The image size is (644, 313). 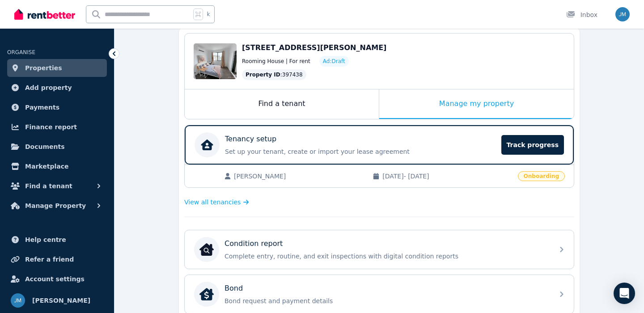 I want to click on a: Help centre, so click(x=57, y=239).